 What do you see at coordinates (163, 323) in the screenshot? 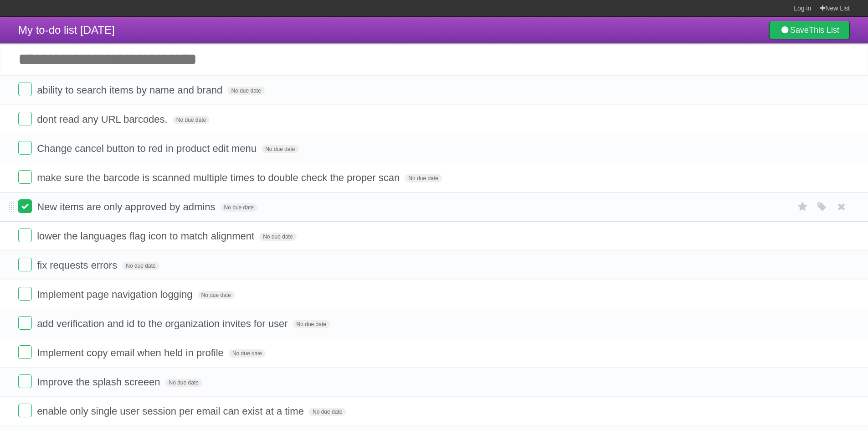
I see `span: add verification and id to the organization invites for user` at bounding box center [163, 323].